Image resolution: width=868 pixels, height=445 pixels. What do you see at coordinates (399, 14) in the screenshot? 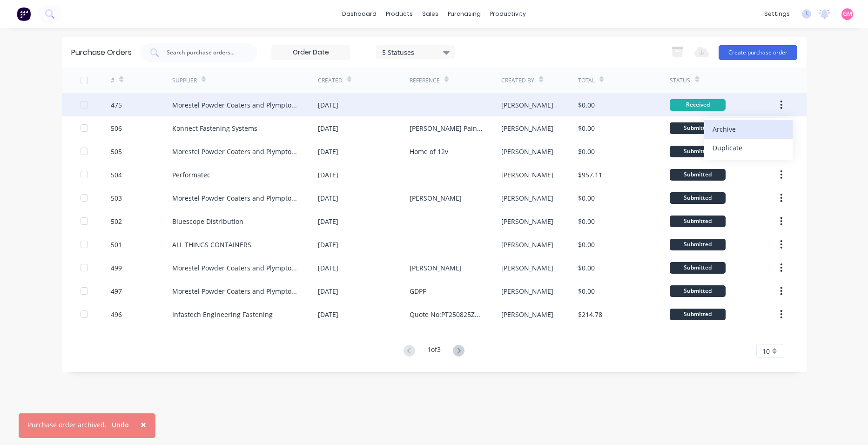
I see `div: products` at bounding box center [399, 14].